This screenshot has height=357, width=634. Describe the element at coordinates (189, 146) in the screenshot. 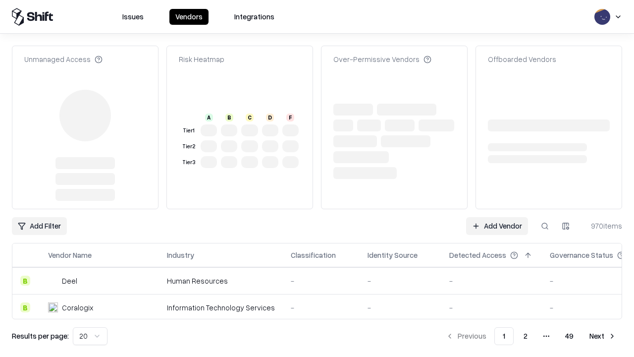

I see `div: Tier 2` at that location.